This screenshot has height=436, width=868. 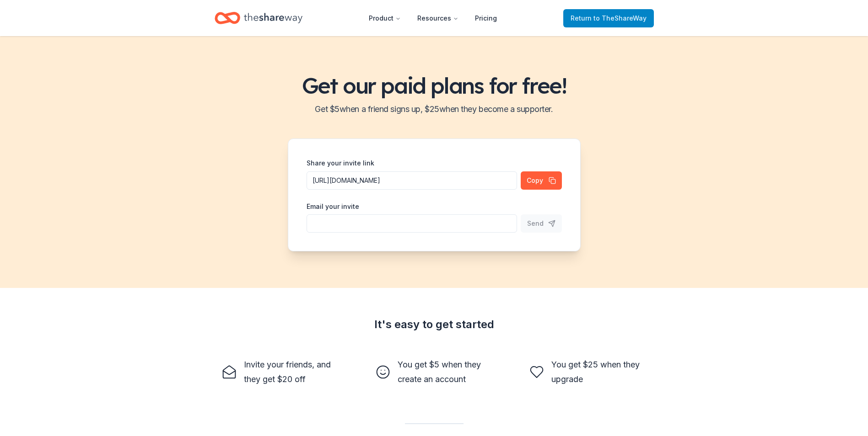 What do you see at coordinates (434, 85) in the screenshot?
I see `h1: Get our paid plans for free!` at bounding box center [434, 85].